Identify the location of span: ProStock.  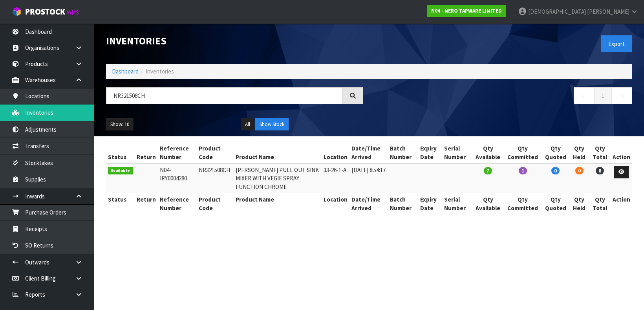
(45, 12).